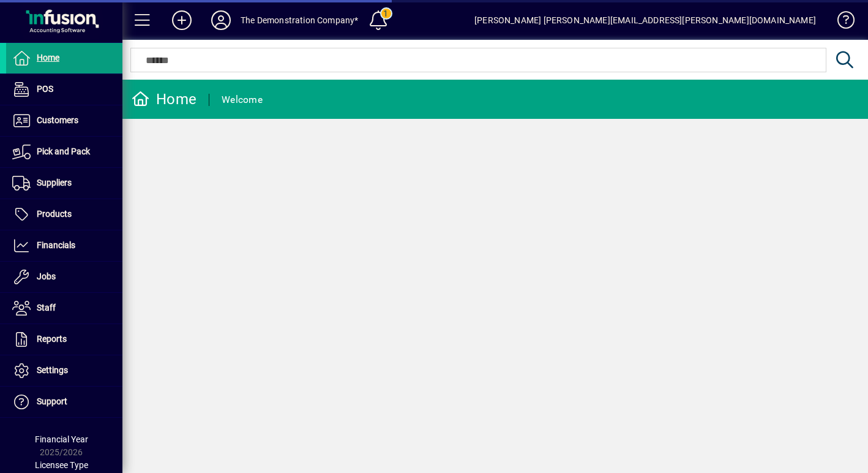  What do you see at coordinates (64, 183) in the screenshot?
I see `a: Suppliers` at bounding box center [64, 183].